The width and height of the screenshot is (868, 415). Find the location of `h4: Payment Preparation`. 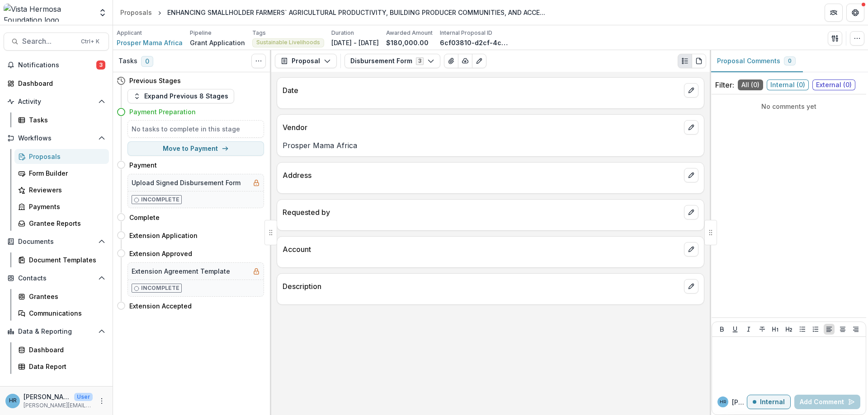

h4: Payment Preparation is located at coordinates (162, 112).